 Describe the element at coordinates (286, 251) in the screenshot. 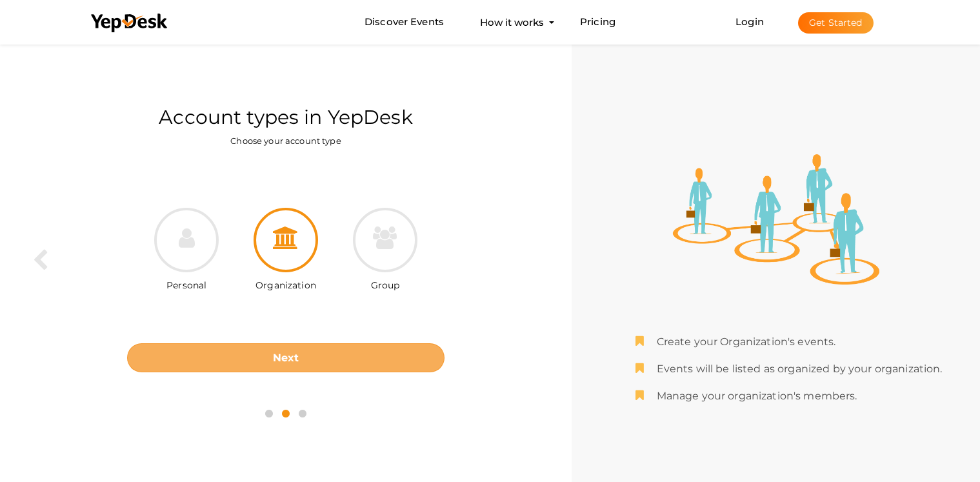

I see `div: Organization account` at that location.